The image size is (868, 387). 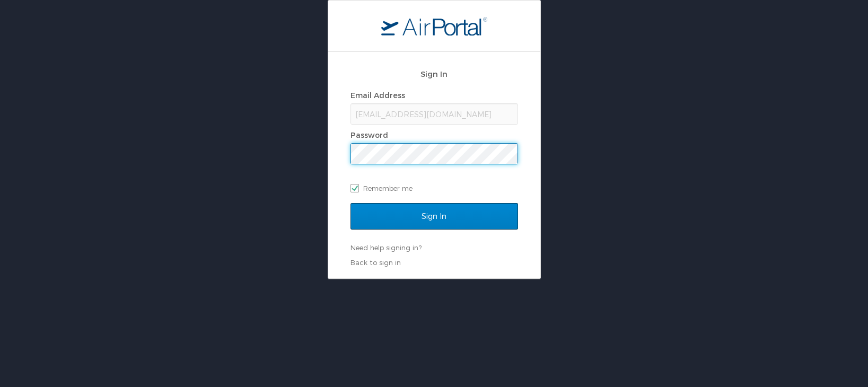 What do you see at coordinates (434, 188) in the screenshot?
I see `label: Remember me` at bounding box center [434, 188].